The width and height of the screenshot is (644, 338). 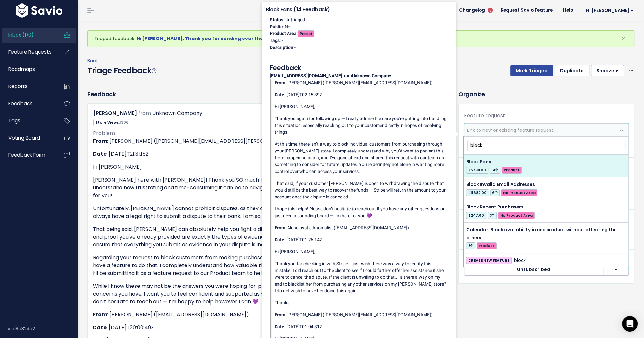 What do you see at coordinates (124, 123) in the screenshot?
I see `span: 1306` at bounding box center [124, 123].